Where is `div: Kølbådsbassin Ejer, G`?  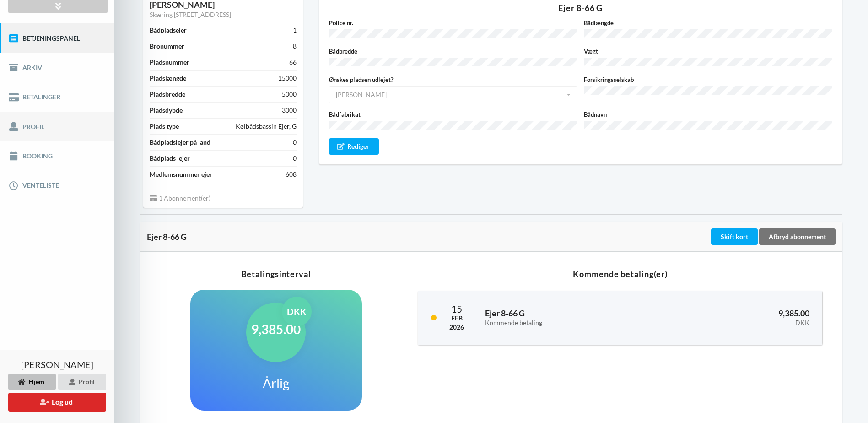
div: Kølbådsbassin Ejer, G is located at coordinates (266, 127).